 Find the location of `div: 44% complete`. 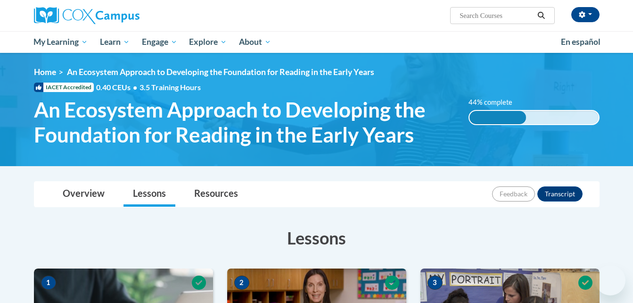

div: 44% complete is located at coordinates (498, 117).